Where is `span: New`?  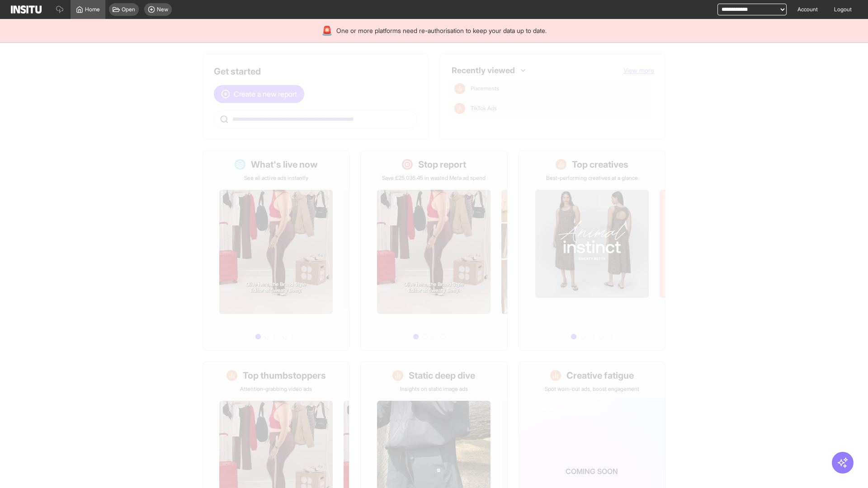
span: New is located at coordinates (162, 9).